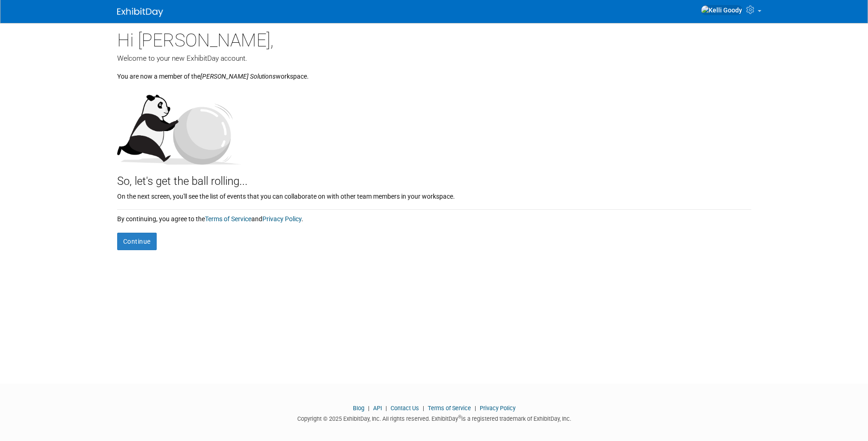  I want to click on a: API, so click(377, 408).